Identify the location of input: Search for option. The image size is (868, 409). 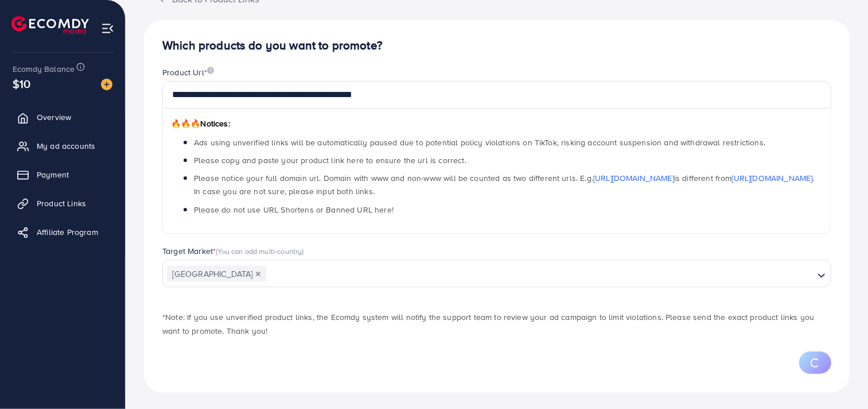
(540, 274).